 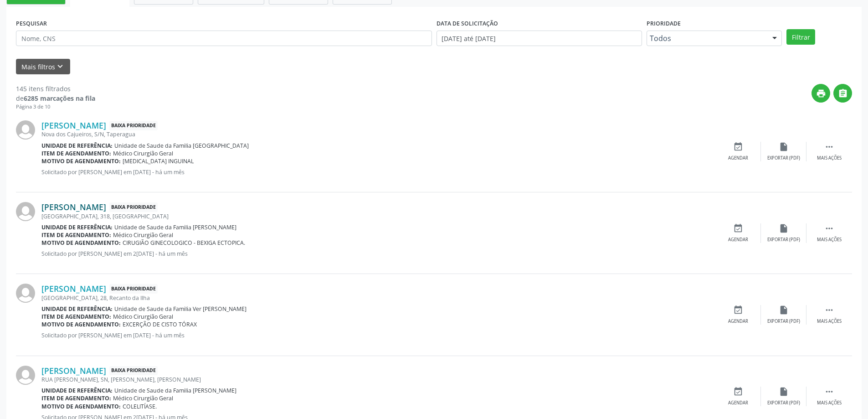 What do you see at coordinates (467, 23) in the screenshot?
I see `label: DATA DE SOLICITAÇÃO` at bounding box center [467, 23].